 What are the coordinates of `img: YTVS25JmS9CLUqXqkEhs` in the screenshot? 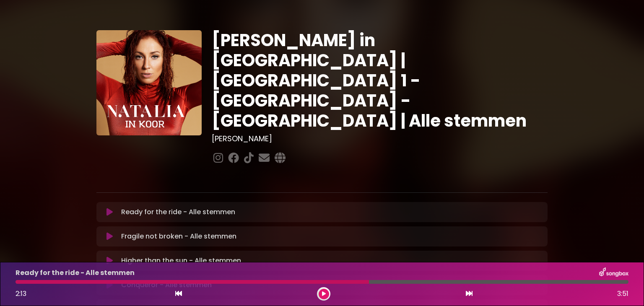 It's located at (149, 82).